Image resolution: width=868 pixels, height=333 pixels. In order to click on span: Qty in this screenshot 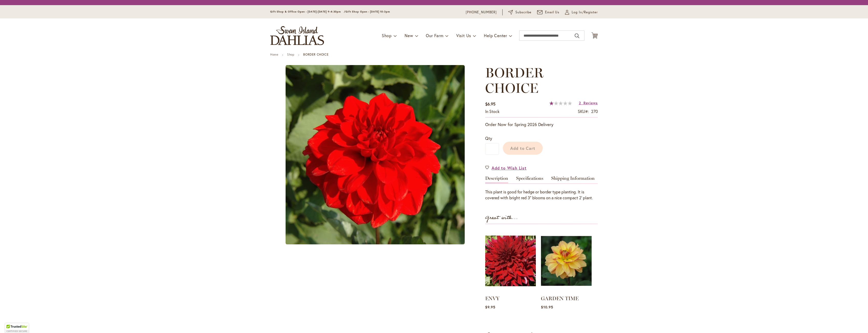, I will do `click(489, 138)`.